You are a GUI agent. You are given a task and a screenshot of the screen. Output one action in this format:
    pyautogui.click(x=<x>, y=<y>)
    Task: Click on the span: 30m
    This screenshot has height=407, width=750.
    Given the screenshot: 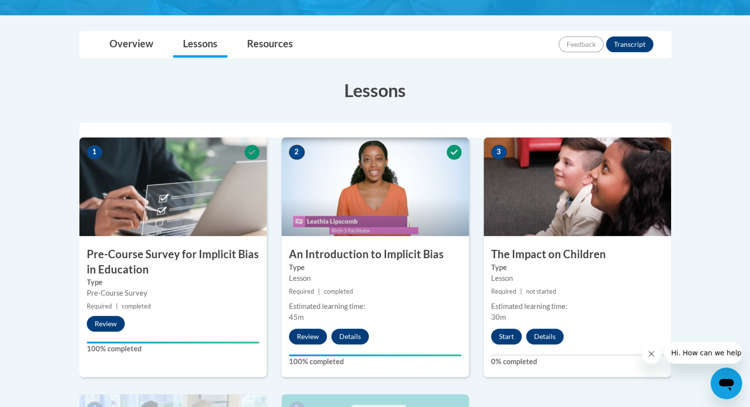 What is the action you would take?
    pyautogui.click(x=499, y=317)
    